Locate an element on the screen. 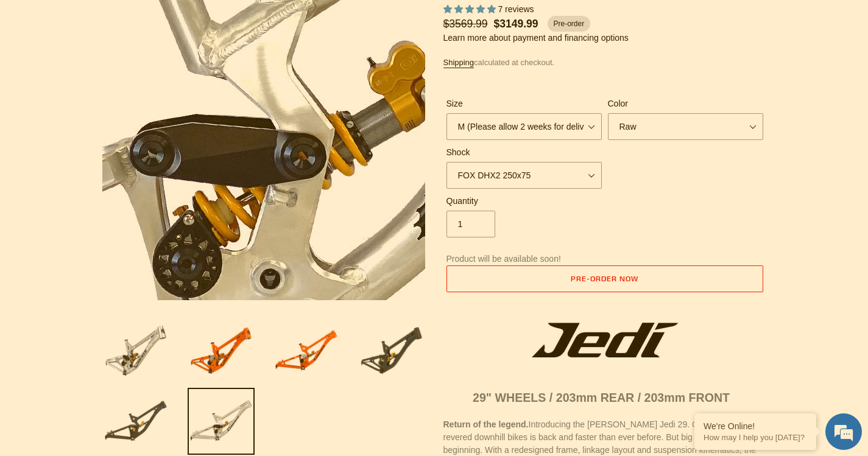 The height and width of the screenshot is (456, 868). span: 29" WHEELS / 203mm REAR / 203mm FRONT is located at coordinates (601, 397).